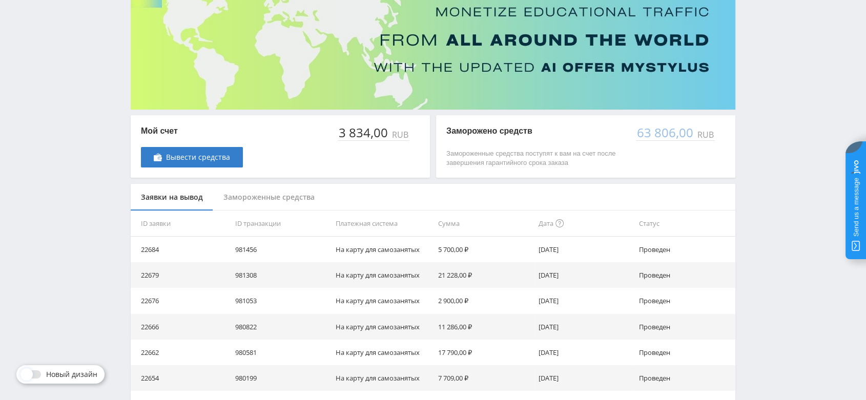 This screenshot has width=866, height=400. I want to click on td: 11 286,00 ₽, so click(484, 327).